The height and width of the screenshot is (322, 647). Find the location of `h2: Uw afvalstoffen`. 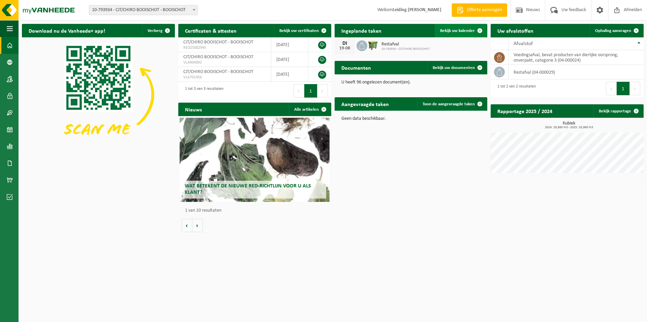

h2: Uw afvalstoffen is located at coordinates (515, 30).